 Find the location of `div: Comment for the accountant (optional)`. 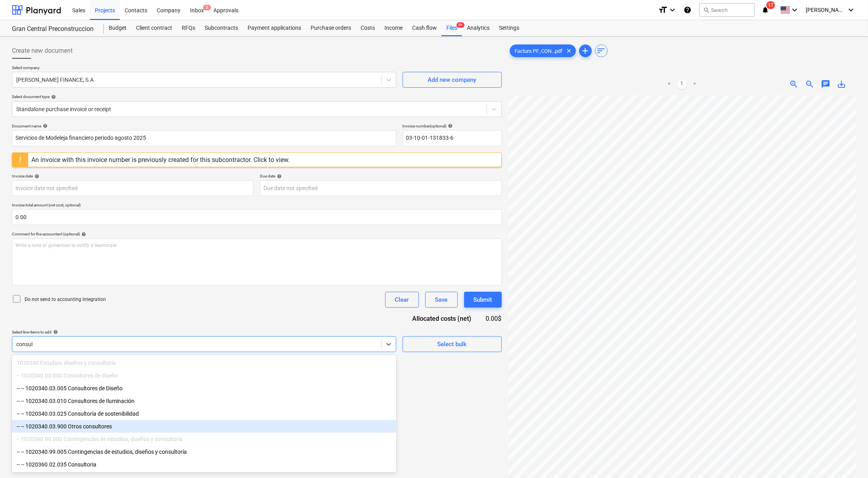

div: Comment for the accountant (optional) is located at coordinates (257, 234).